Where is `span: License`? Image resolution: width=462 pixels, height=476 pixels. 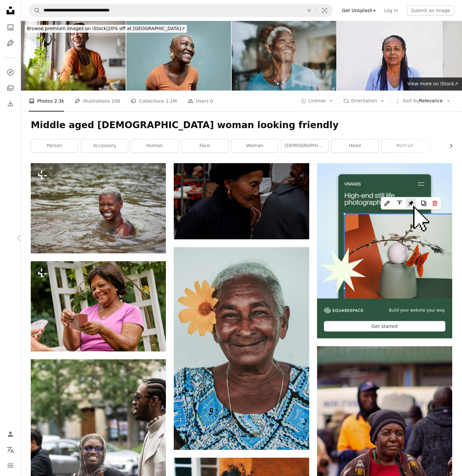 span: License is located at coordinates (317, 101).